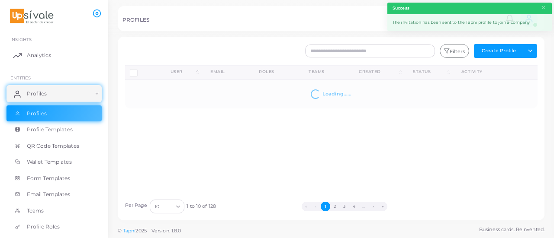 The width and height of the screenshot is (554, 238). Describe the element at coordinates (54, 146) in the screenshot. I see `a: QR Code Templates` at that location.